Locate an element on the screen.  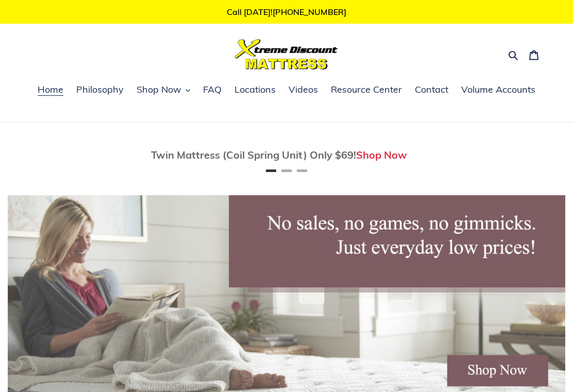
span: Twin Mattress (Coil Spring Unit) Only $69! is located at coordinates (254, 155).